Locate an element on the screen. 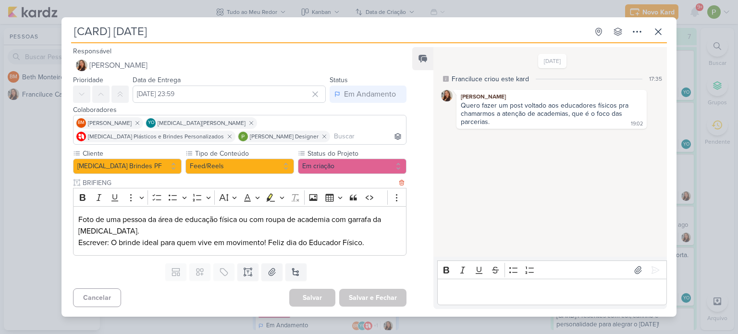 This screenshot has height=334, width=738. input: Kard Sem Título is located at coordinates (330, 32).